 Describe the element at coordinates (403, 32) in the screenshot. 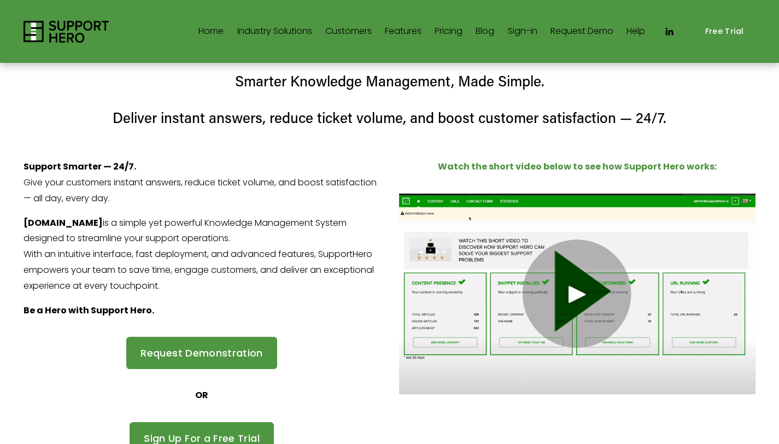

I see `a: Features` at that location.